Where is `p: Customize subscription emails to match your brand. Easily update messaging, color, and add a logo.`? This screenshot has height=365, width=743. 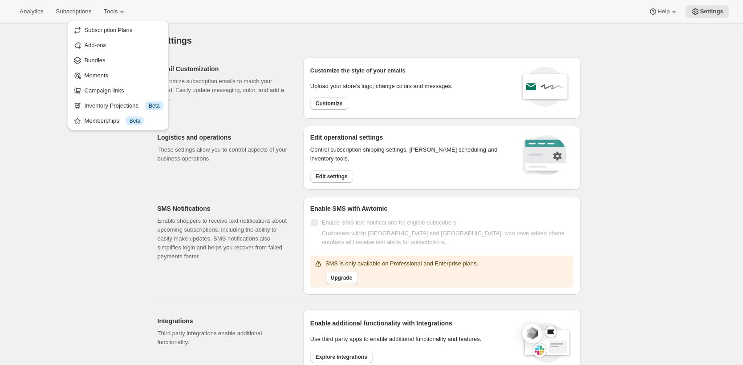
p: Customize subscription emails to match your brand. Easily update messaging, color, and add a logo. is located at coordinates (223, 90).